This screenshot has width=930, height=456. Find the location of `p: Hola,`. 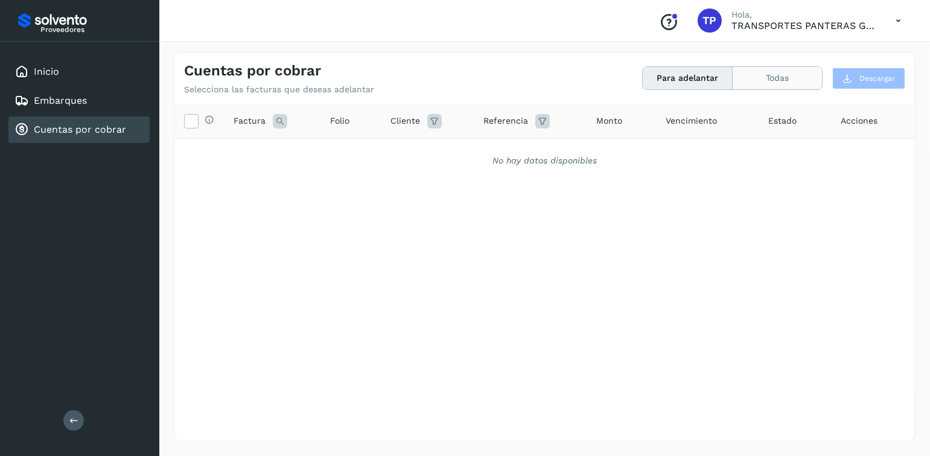

p: Hola, is located at coordinates (803, 14).